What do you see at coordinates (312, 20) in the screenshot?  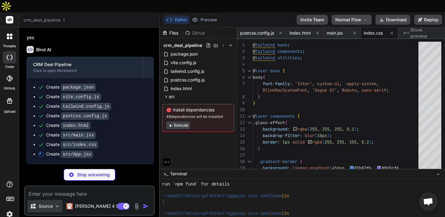 I see `button: Invite Team` at bounding box center [312, 20].